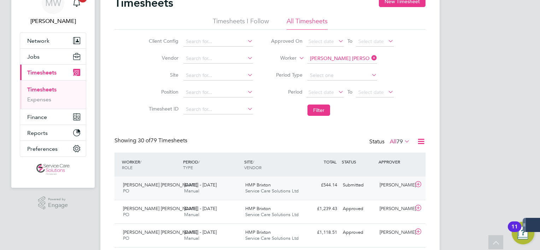 The height and width of the screenshot is (250, 540). What do you see at coordinates (162, 75) in the screenshot?
I see `label: Site` at bounding box center [162, 75].